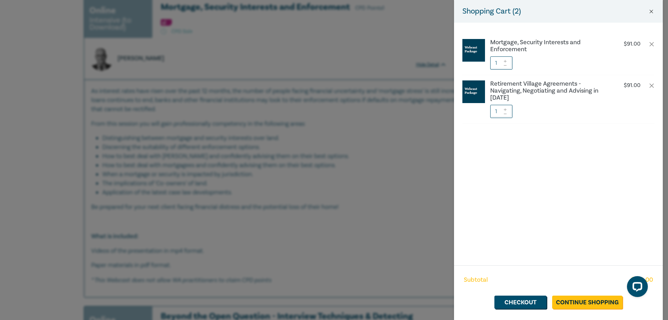 Image resolution: width=668 pixels, height=320 pixels. I want to click on button: Open LiveChat chat widget, so click(16, 13).